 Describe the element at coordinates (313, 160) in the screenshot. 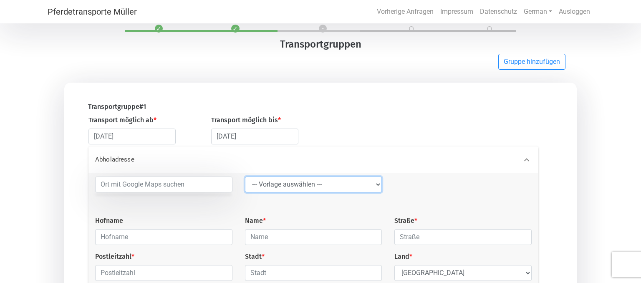

I see `div: Abholadresse` at that location.